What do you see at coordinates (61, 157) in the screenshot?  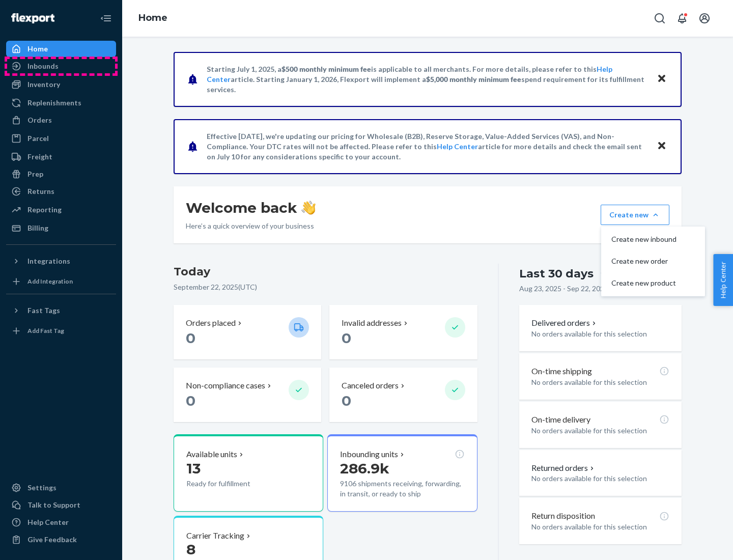 I see `a: Freight` at bounding box center [61, 157].